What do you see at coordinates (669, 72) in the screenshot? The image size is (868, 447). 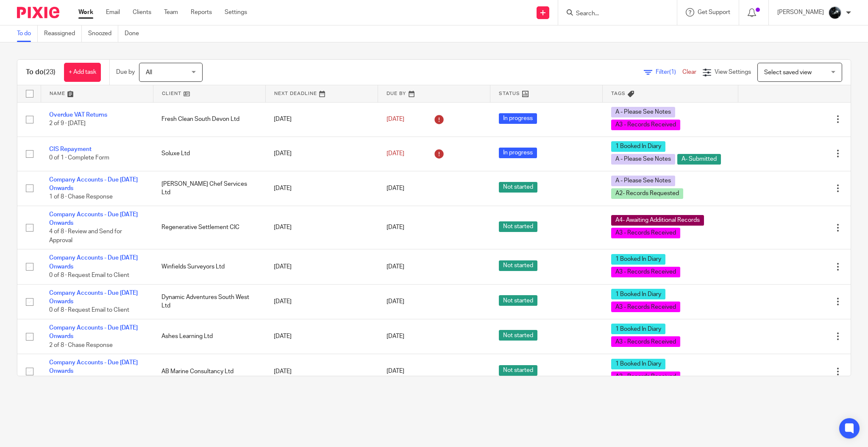 I see `span: Filter` at bounding box center [669, 72].